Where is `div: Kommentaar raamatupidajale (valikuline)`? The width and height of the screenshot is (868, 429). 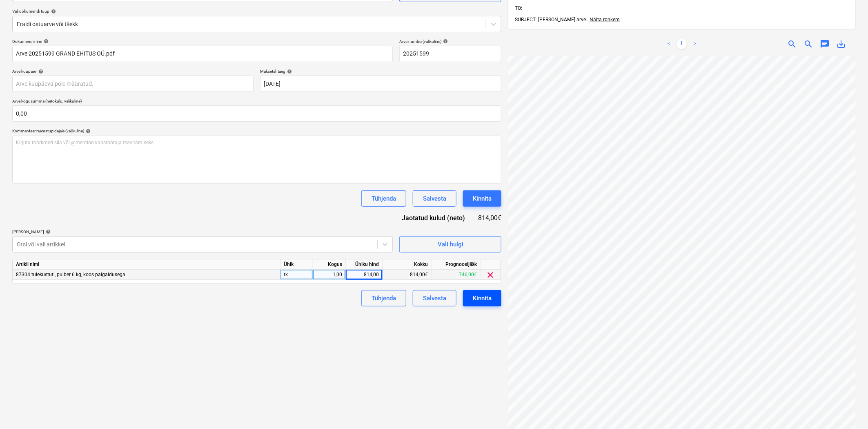 div: Kommentaar raamatupidajale (valikuline) is located at coordinates (257, 130).